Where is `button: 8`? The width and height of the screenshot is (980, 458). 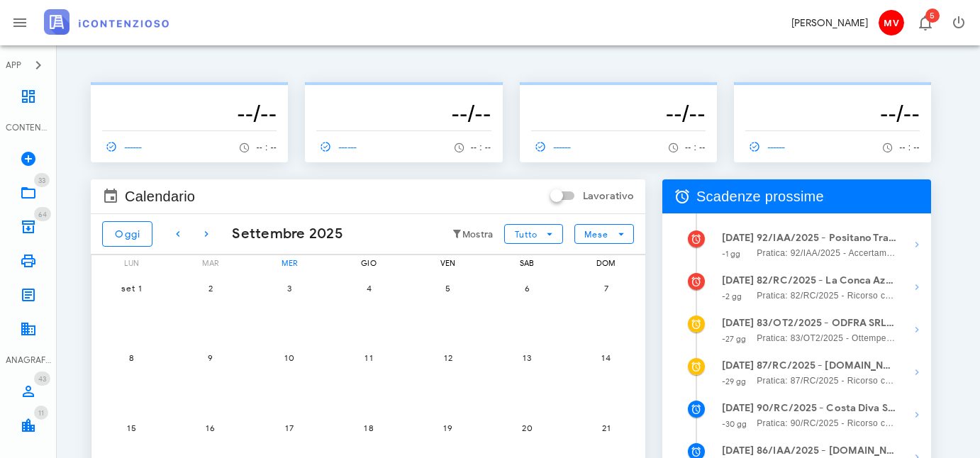
button: 8 is located at coordinates (131, 359).